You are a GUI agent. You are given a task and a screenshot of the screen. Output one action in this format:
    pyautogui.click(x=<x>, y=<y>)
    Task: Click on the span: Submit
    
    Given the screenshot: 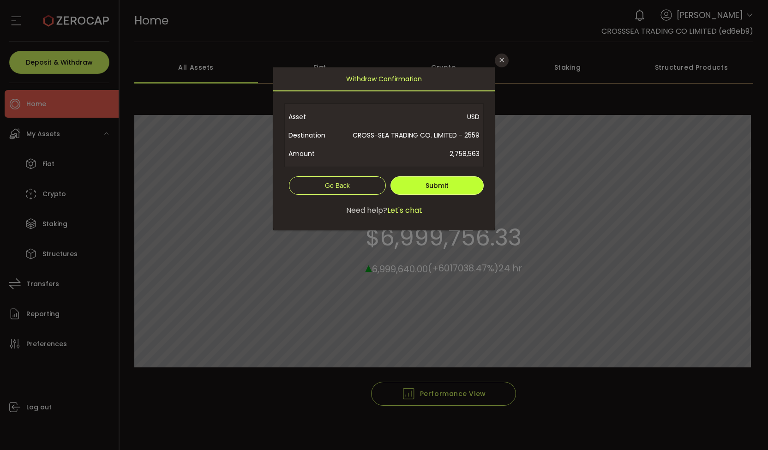 What is the action you would take?
    pyautogui.click(x=437, y=186)
    